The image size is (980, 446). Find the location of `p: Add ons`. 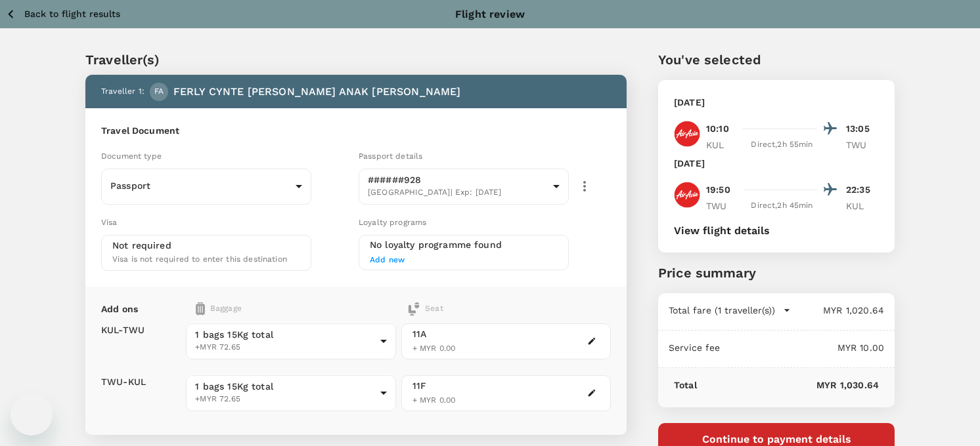

p: Add ons is located at coordinates (120, 309).